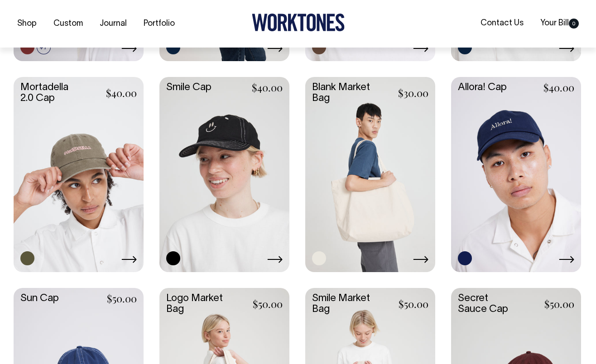 The image size is (596, 364). I want to click on a: Shop, so click(27, 23).